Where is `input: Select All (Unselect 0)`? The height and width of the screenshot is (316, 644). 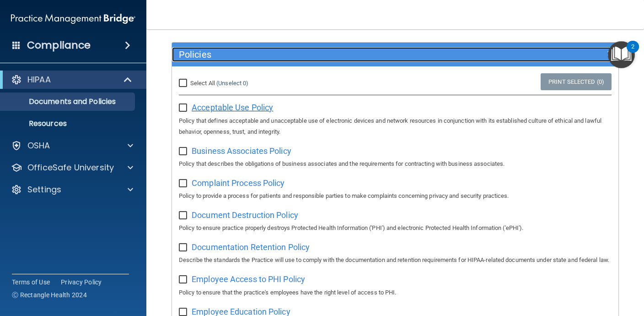 input: Select All (Unselect 0) is located at coordinates (184, 83).